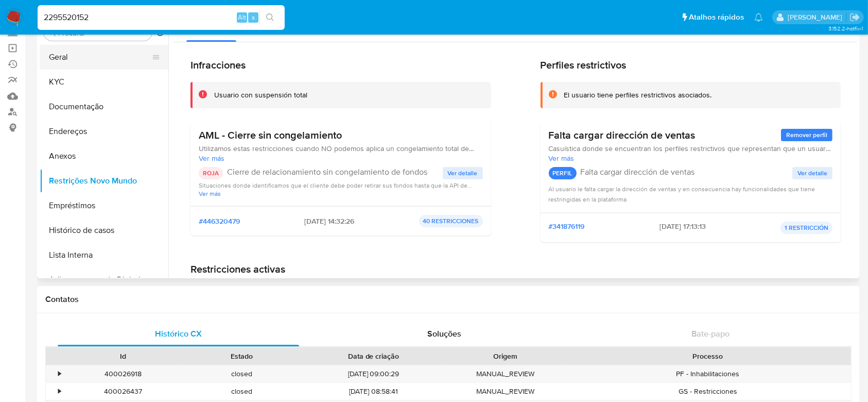 The width and height of the screenshot is (868, 402). Describe the element at coordinates (505, 356) in the screenshot. I see `div: Origem` at that location.